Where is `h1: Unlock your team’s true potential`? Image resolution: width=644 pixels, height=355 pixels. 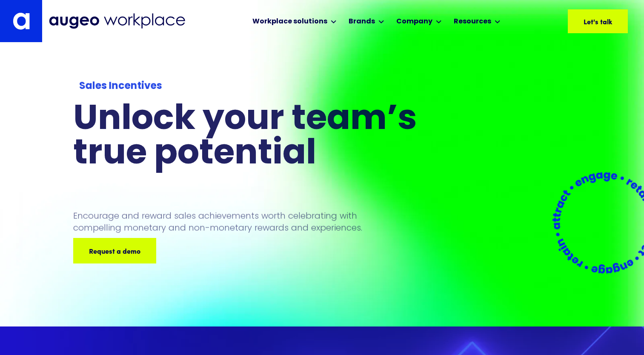
h1: Unlock your team’s true potential is located at coordinates (257, 138).